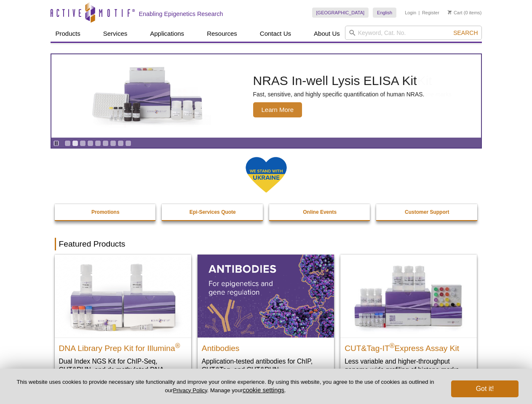 This screenshot has height=404, width=532. What do you see at coordinates (276, 34) in the screenshot?
I see `a: Contact Us` at bounding box center [276, 34].